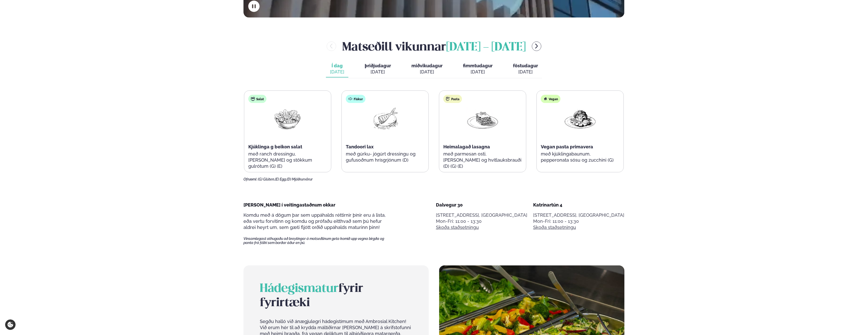  What do you see at coordinates (466, 146) in the screenshot?
I see `span: Heimalagað lasagna` at bounding box center [466, 146].